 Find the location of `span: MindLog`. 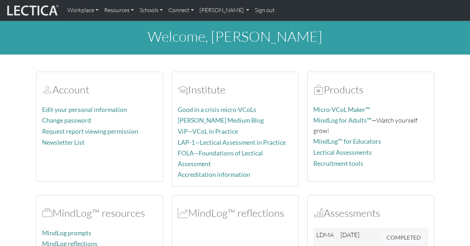

span: MindLog is located at coordinates (183, 213).